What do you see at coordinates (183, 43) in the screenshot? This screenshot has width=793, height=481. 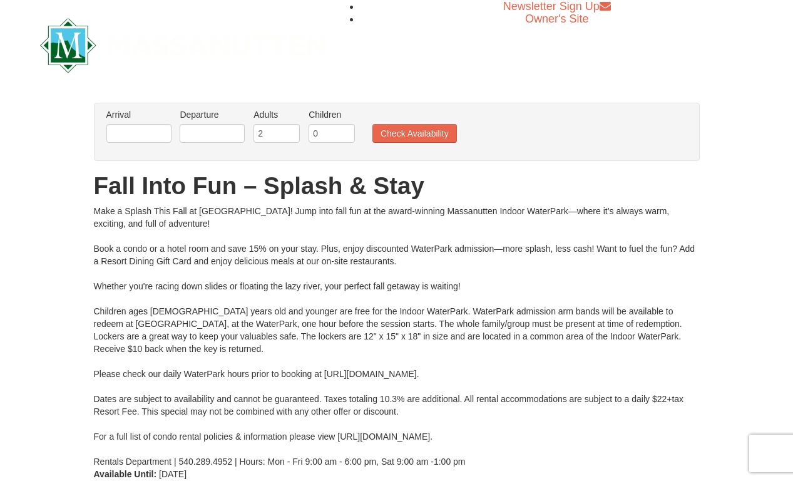 I see `a: Massanutten Resort` at bounding box center [183, 43].